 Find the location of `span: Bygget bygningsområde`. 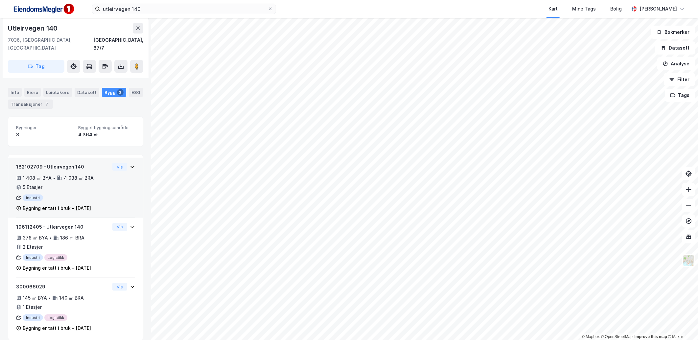

span: Bygget bygningsområde is located at coordinates (107, 128).